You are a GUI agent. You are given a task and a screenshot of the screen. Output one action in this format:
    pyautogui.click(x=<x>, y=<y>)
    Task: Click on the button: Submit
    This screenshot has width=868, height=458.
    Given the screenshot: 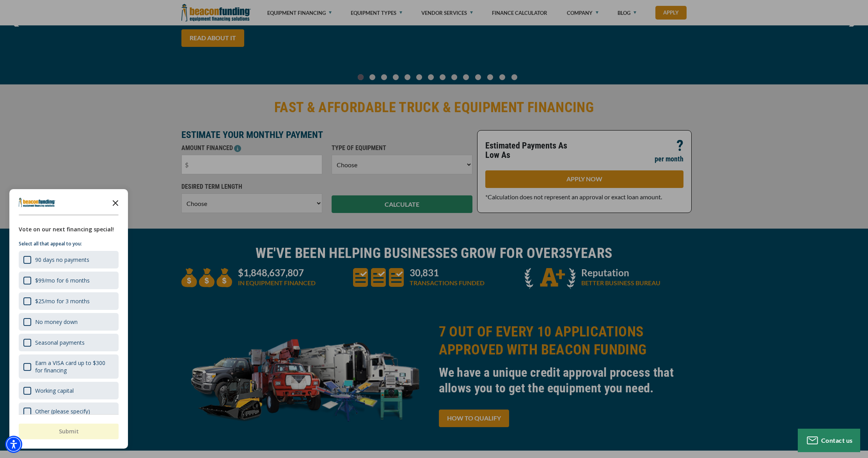 What is the action you would take?
    pyautogui.click(x=68, y=431)
    